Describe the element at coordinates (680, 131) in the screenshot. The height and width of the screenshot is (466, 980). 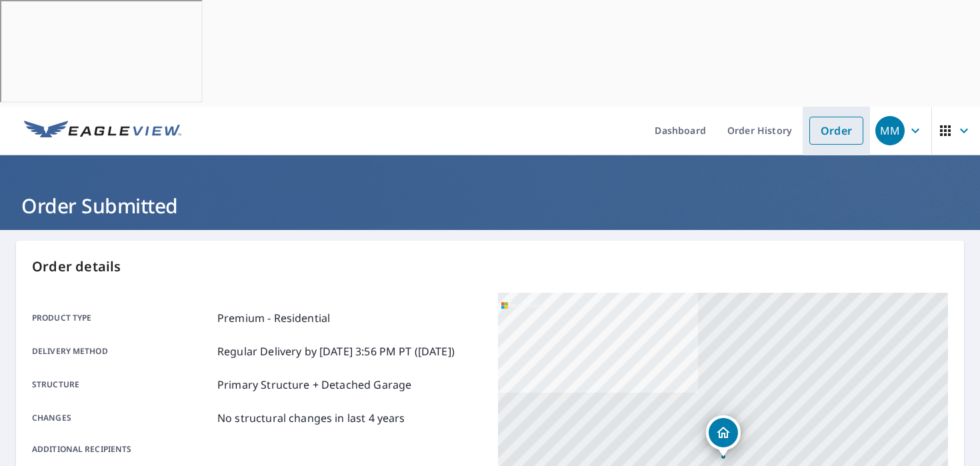
I see `a: Dashboard` at that location.